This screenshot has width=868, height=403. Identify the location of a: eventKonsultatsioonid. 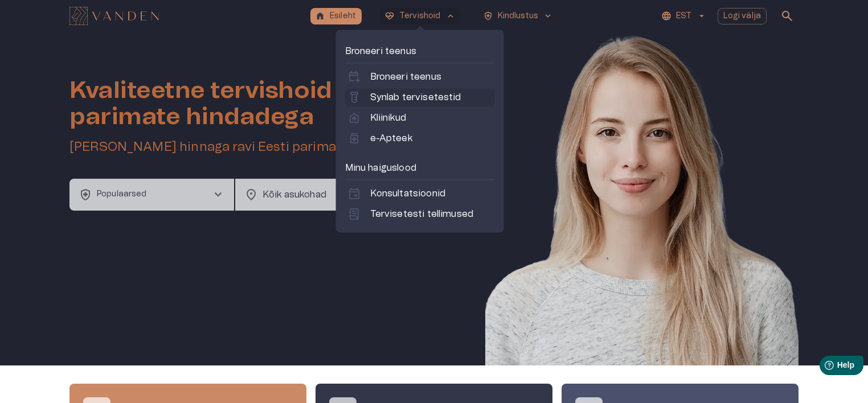
(420, 194).